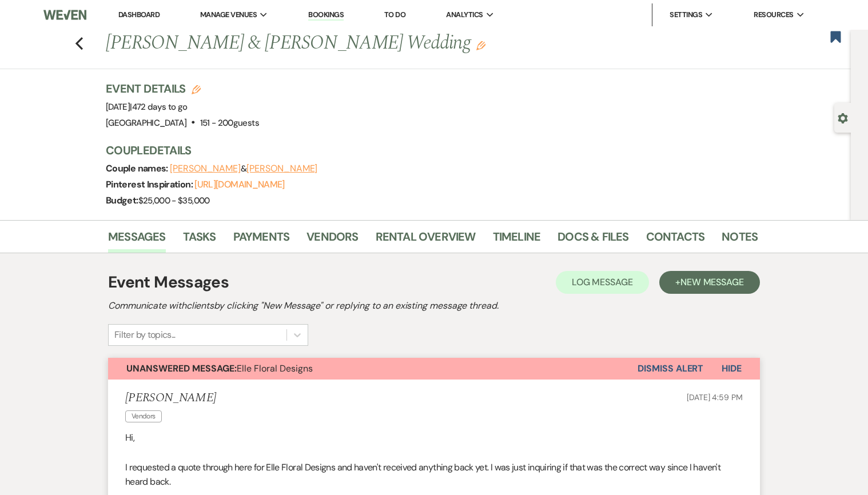 The image size is (868, 495). Describe the element at coordinates (593, 240) in the screenshot. I see `a: Docs & Files` at that location.